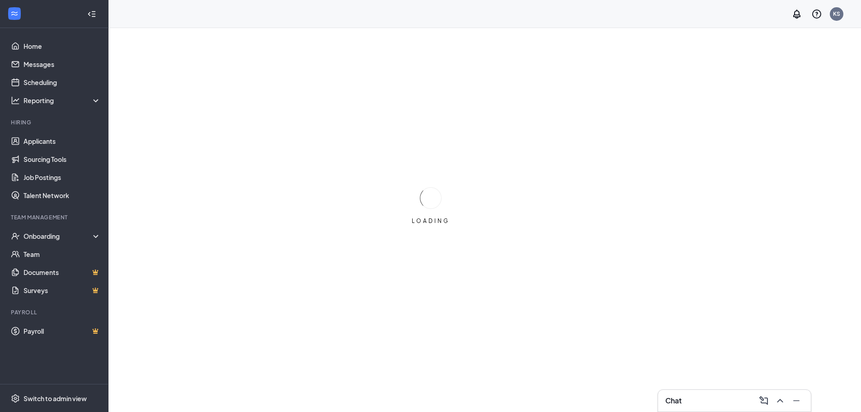  What do you see at coordinates (62, 290) in the screenshot?
I see `a: SurveysCrown` at bounding box center [62, 290].